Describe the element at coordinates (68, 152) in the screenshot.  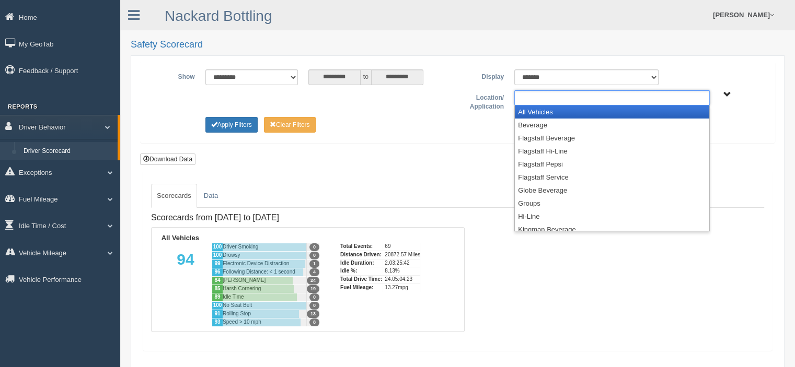
I see `a: Driver Scorecard` at that location.